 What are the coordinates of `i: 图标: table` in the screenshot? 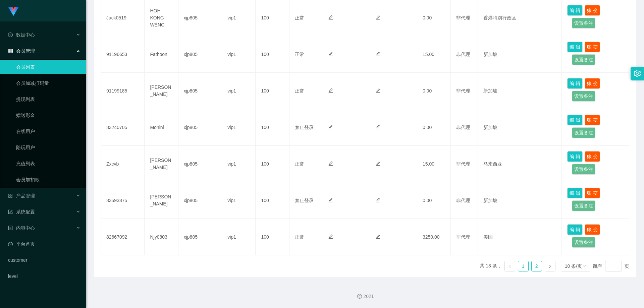 It's located at (10, 51).